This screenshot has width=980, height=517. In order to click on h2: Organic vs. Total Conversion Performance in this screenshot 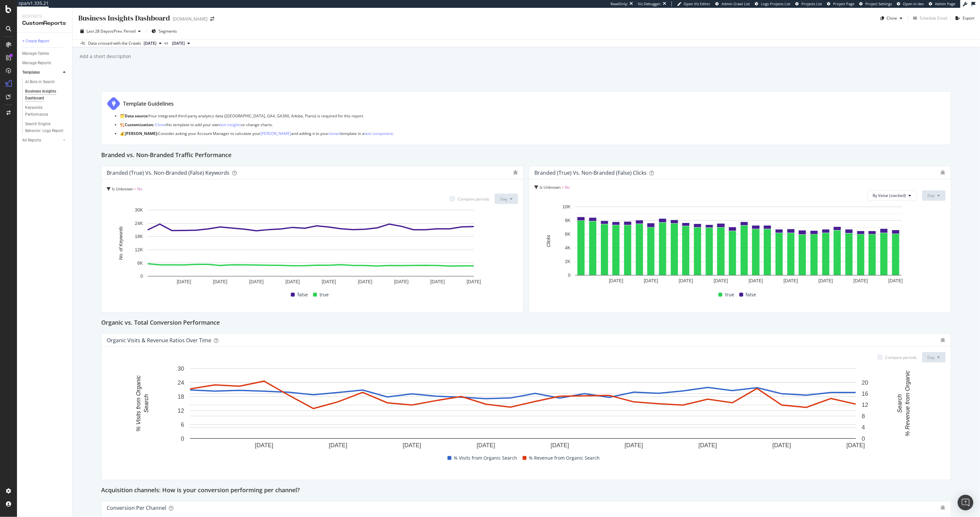, I will do `click(160, 323)`.